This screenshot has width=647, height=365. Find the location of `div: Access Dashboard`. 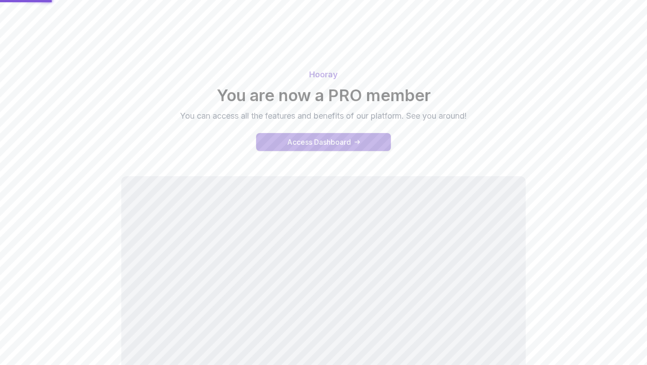

div: Access Dashboard is located at coordinates (319, 142).